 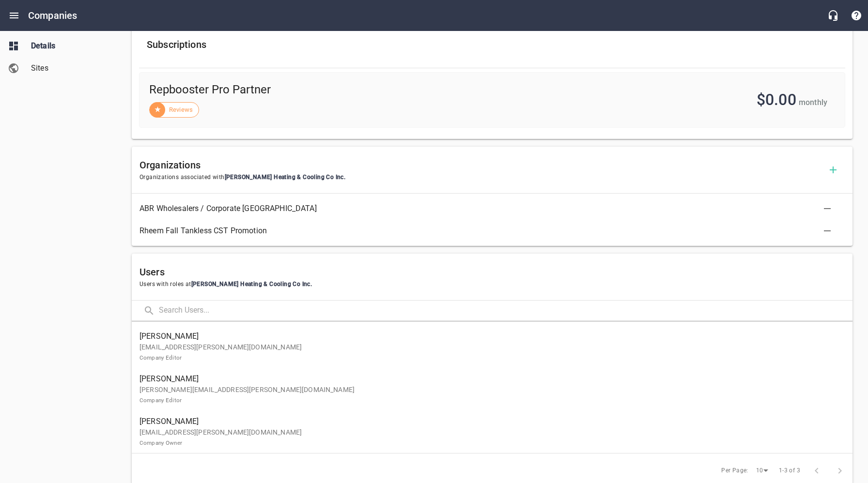 What do you see at coordinates (181, 109) in the screenshot?
I see `span: Reviews` at bounding box center [181, 109].